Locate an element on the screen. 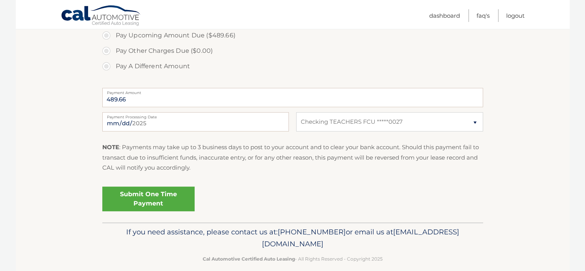 The width and height of the screenshot is (585, 271). a: FAQ's is located at coordinates (483, 15).